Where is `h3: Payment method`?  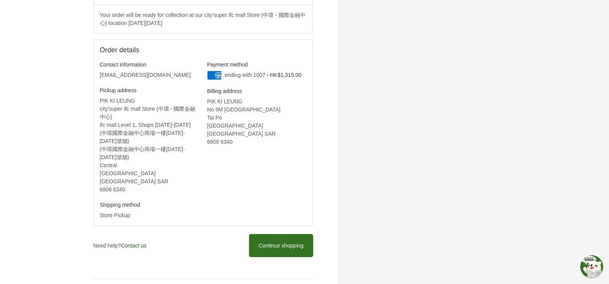
h3: Payment method is located at coordinates (257, 65).